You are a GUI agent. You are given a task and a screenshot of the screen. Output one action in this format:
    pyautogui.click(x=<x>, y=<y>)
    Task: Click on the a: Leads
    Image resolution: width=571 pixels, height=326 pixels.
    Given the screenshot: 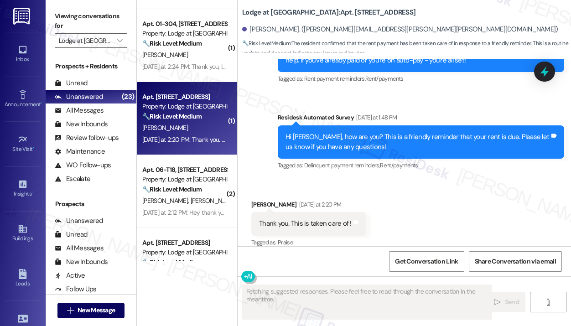 What is the action you would take?
    pyautogui.click(x=23, y=279)
    